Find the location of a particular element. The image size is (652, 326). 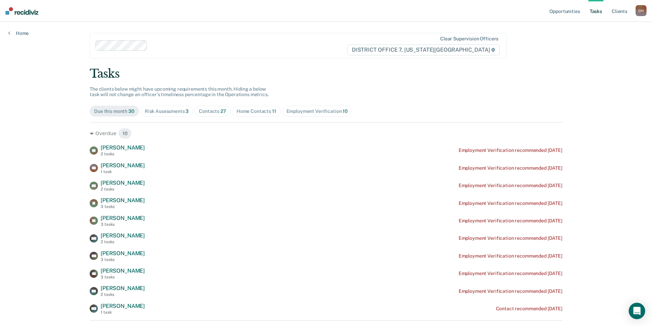

button: OH is located at coordinates (641, 11).